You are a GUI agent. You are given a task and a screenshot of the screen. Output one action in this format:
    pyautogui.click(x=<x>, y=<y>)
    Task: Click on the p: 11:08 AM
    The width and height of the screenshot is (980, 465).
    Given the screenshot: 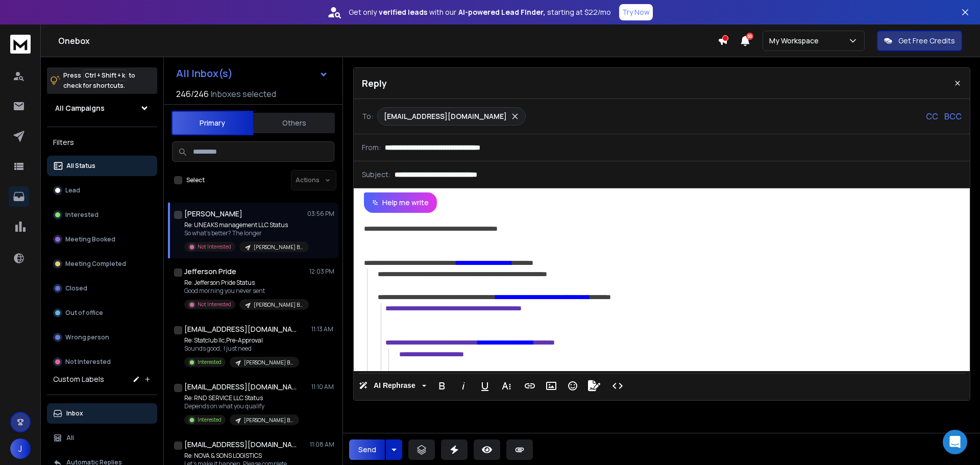 What is the action you would take?
    pyautogui.click(x=322, y=445)
    